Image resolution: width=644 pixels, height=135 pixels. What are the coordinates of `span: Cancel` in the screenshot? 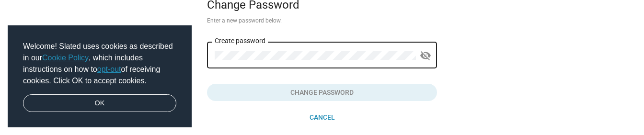 It's located at (322, 117).